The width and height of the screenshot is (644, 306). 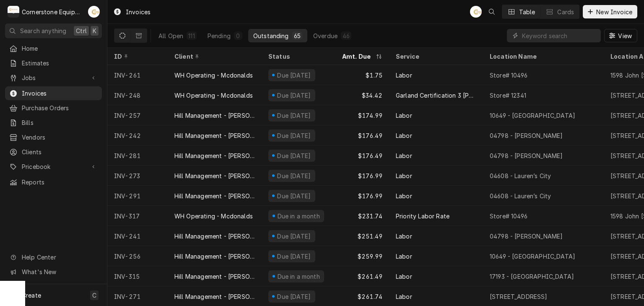 What do you see at coordinates (325, 35) in the screenshot?
I see `div: Overdue` at bounding box center [325, 35].